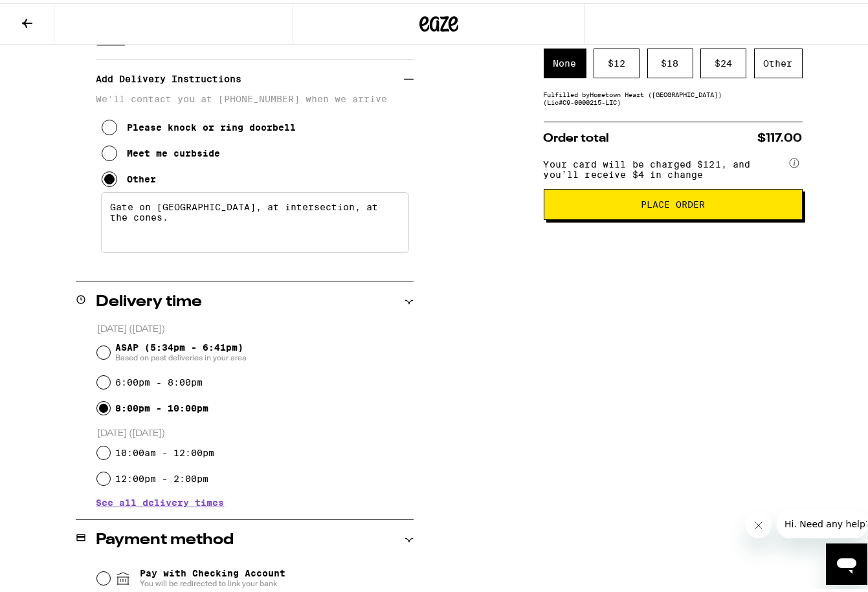  Describe the element at coordinates (159, 379) in the screenshot. I see `label: 6:00pm - 8:00pm` at that location.